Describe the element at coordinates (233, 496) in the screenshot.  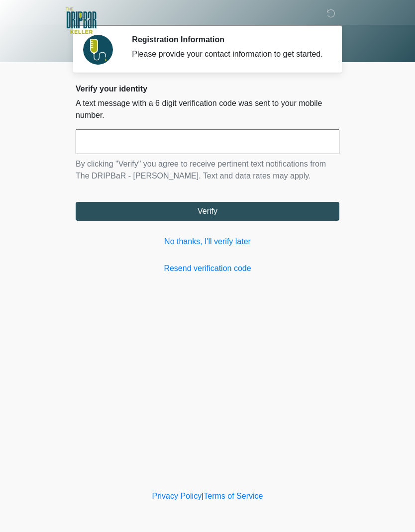
I see `a: Terms of Service` at that location.